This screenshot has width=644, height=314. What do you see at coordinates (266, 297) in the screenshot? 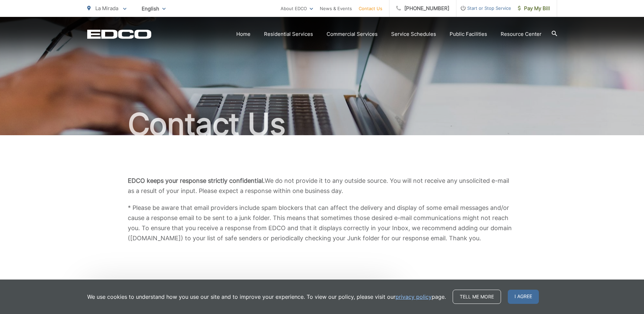
I see `p: We use cookies to understand how you use our site and to improve your experience. To view our pol...` at bounding box center [266, 297].